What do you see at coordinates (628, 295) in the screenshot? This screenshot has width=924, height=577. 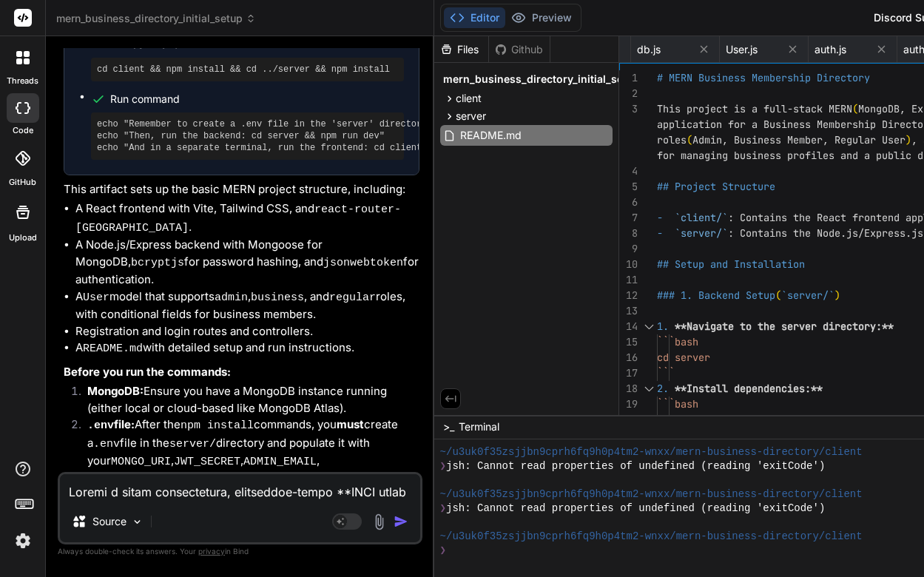 I see `div: 12` at bounding box center [628, 295].